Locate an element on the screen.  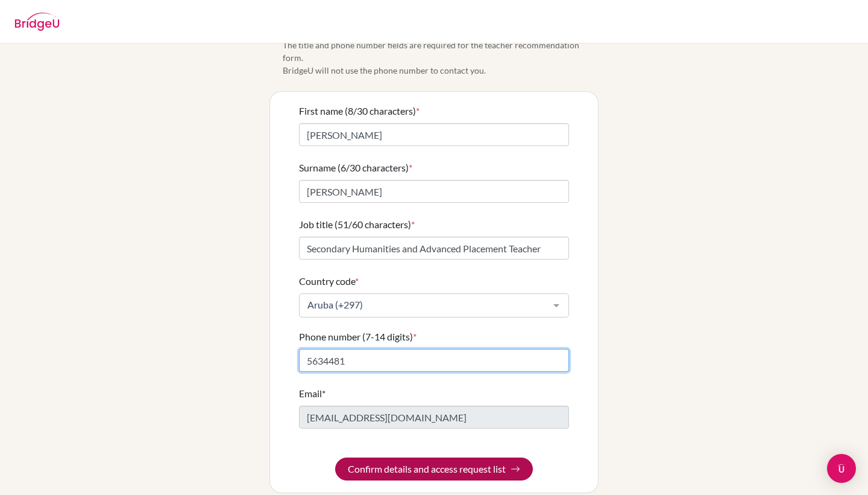
label: First name (8/30 characters) is located at coordinates (360, 111).